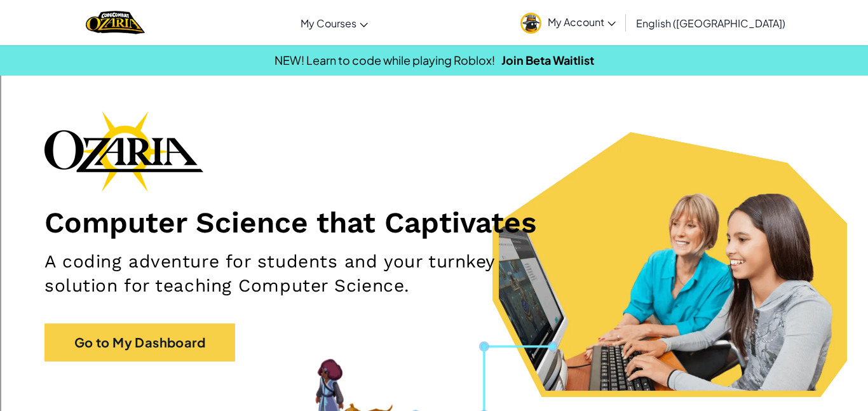 The image size is (868, 411). I want to click on span: NEW! Learn to code while playing Roblox!, so click(385, 60).